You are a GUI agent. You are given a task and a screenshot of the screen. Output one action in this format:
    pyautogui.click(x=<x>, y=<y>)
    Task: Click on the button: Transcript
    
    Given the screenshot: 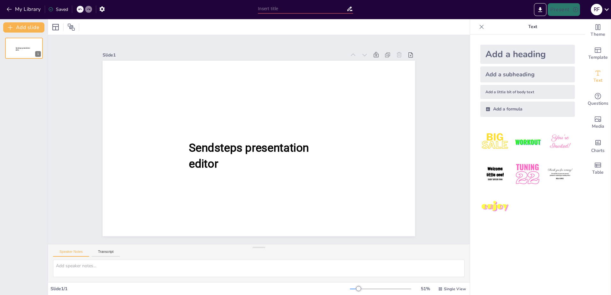 What is the action you would take?
    pyautogui.click(x=106, y=254)
    